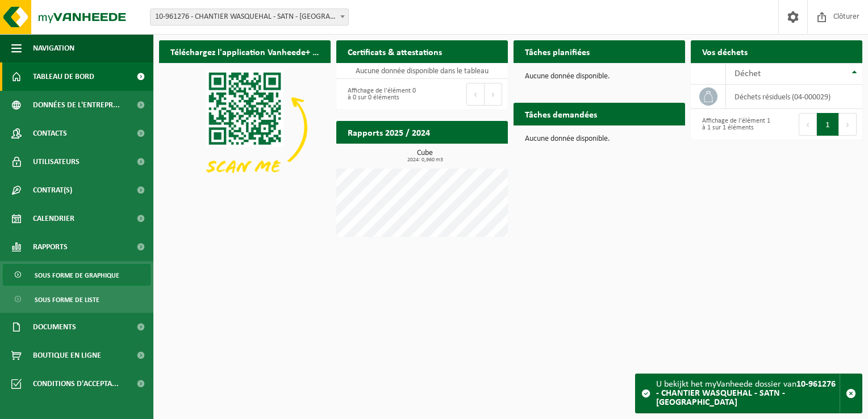 This screenshot has height=419, width=868. Describe the element at coordinates (77, 275) in the screenshot. I see `a: Sous forme de graphique` at that location.